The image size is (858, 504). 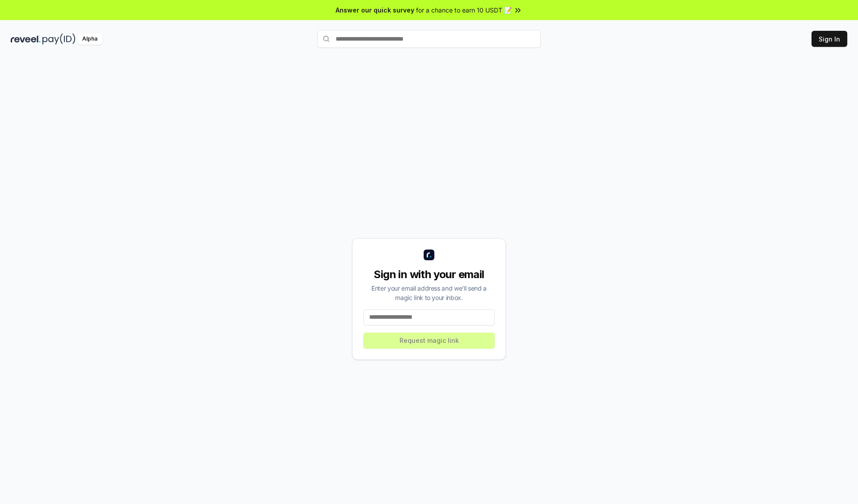 What do you see at coordinates (90, 39) in the screenshot?
I see `div: Alpha` at bounding box center [90, 39].